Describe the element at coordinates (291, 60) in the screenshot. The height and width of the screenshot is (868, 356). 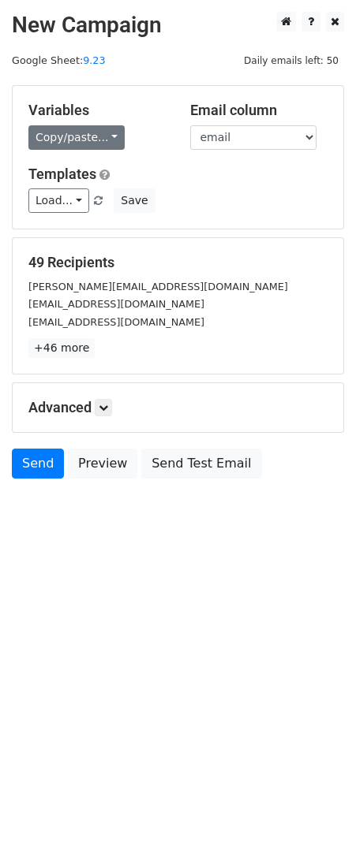
I see `span: Daily emails left: 50` at that location.